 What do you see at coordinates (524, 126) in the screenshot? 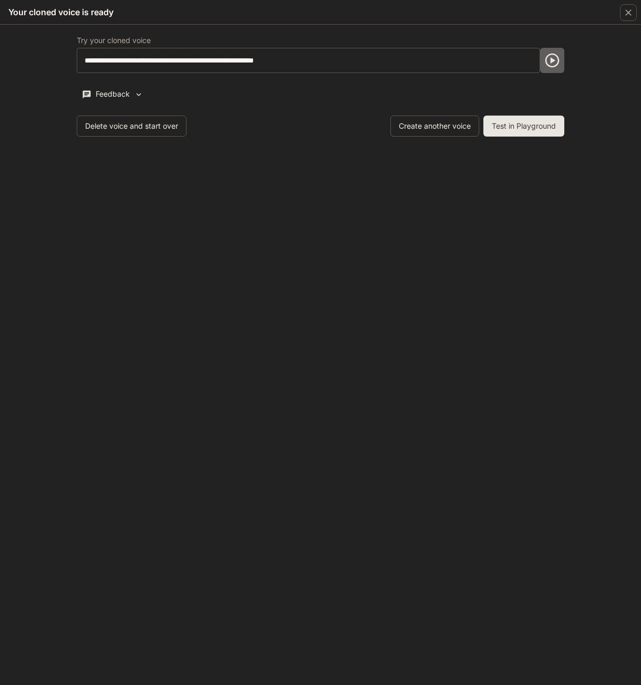
I see `button: Test in Playground` at bounding box center [524, 126].